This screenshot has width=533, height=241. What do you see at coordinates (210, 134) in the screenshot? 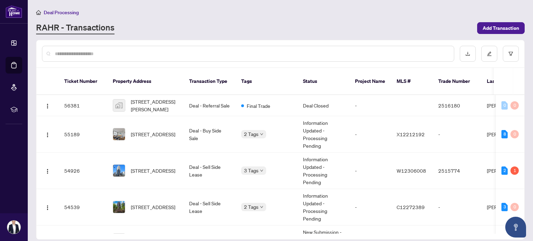
I see `td: Deal - Buy Side Sale` at bounding box center [210, 134].